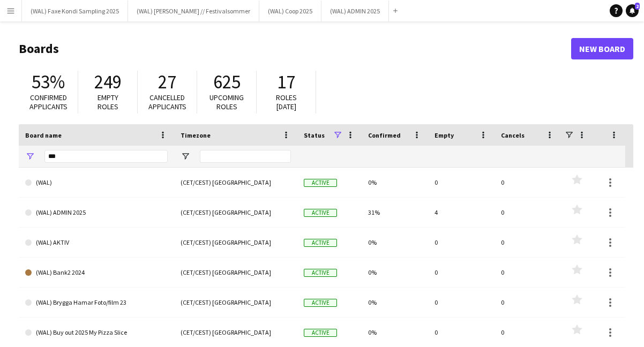 This screenshot has width=644, height=347. I want to click on a: (WAL) AKTIV, so click(96, 243).